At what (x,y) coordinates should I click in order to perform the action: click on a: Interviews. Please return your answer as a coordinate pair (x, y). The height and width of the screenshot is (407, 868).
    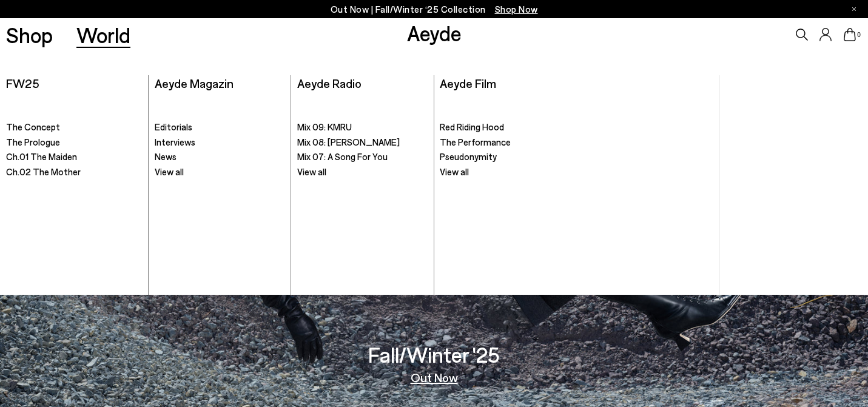
    Looking at the image, I should click on (220, 143).